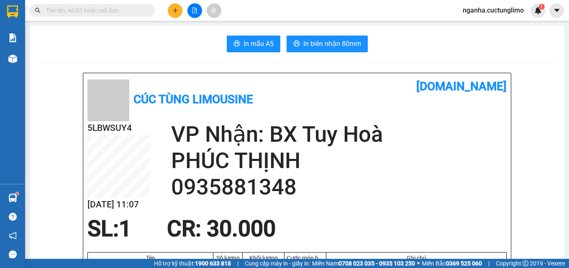 This screenshot has width=569, height=268. Describe the element at coordinates (175, 10) in the screenshot. I see `button: plus` at that location.